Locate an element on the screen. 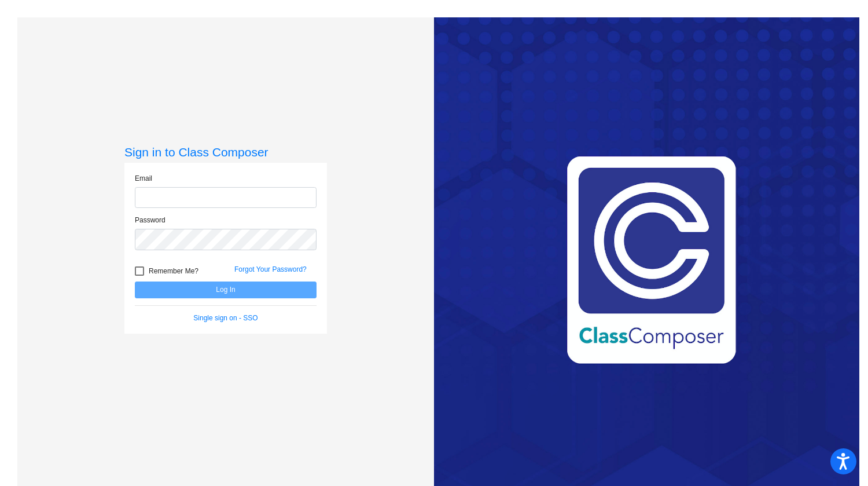 The image size is (868, 486). a: Single sign on - SSO is located at coordinates (225, 318).